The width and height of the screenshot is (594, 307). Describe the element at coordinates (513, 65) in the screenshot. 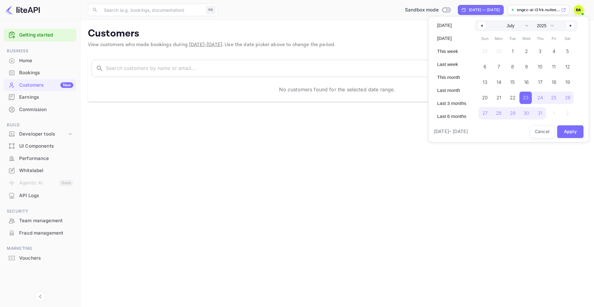

I see `button: 8` at that location.